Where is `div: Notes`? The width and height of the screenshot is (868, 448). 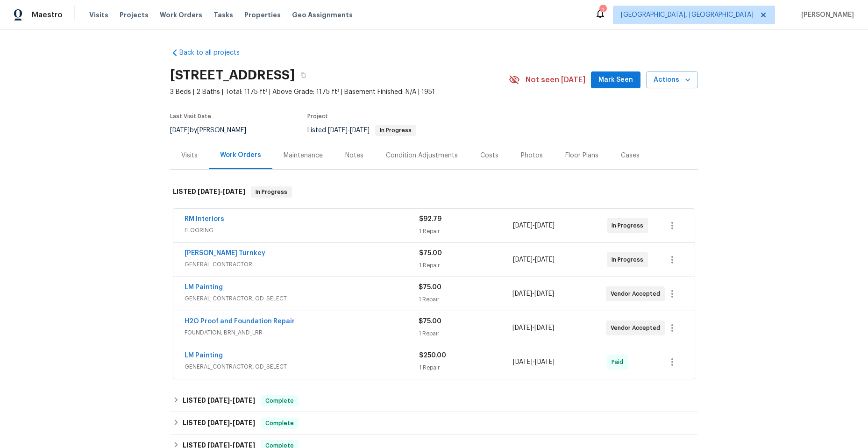 div: Notes is located at coordinates (354, 156).